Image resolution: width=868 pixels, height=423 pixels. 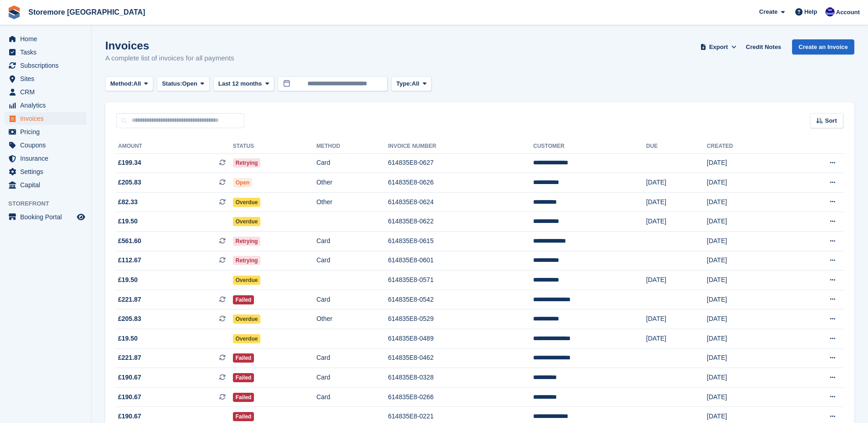 What do you see at coordinates (460, 378) in the screenshot?
I see `td: 614835E8-0328` at bounding box center [460, 378].